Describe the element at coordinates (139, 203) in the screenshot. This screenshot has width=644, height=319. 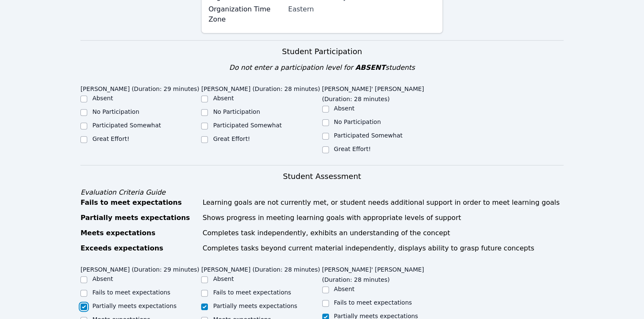
I see `div: Fails to meet expectations` at that location.